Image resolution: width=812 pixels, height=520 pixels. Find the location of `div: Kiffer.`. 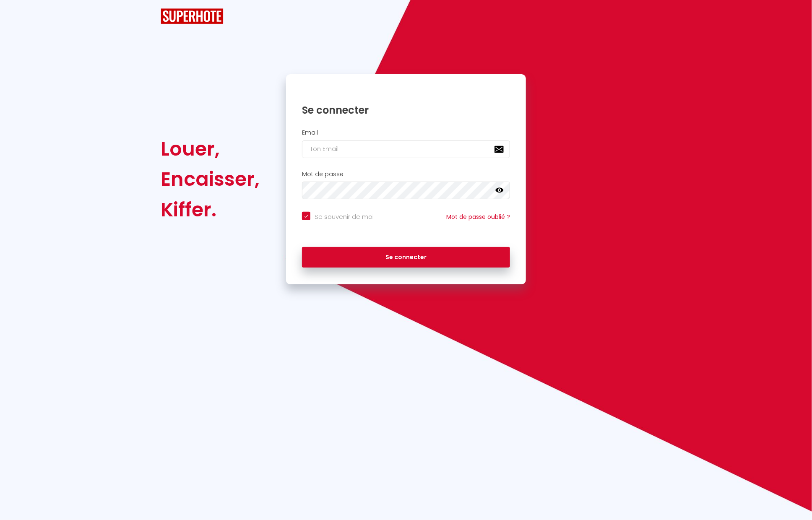

div: Kiffer. is located at coordinates (210, 210).